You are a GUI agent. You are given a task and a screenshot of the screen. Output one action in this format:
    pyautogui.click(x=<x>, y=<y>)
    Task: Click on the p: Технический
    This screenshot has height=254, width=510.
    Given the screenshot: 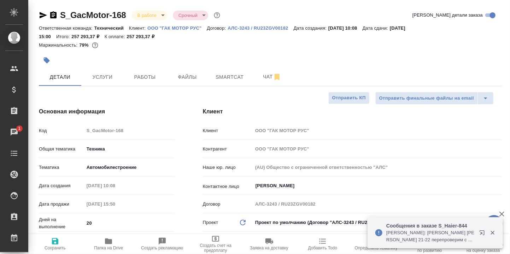 What is the action you would take?
    pyautogui.click(x=112, y=28)
    